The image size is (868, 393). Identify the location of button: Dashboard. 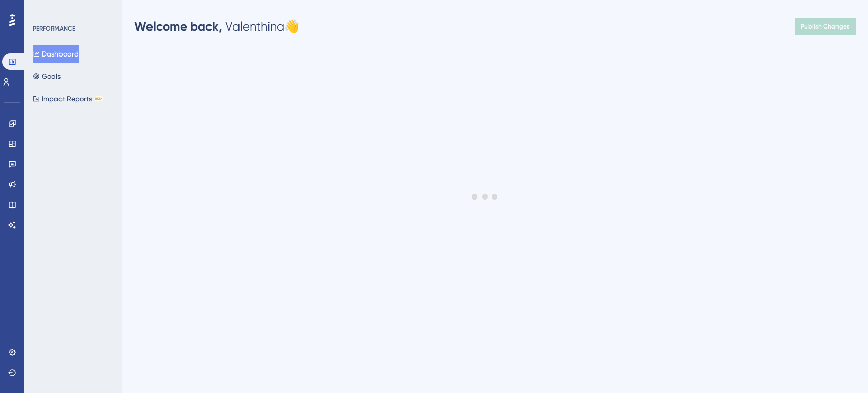
(56, 54).